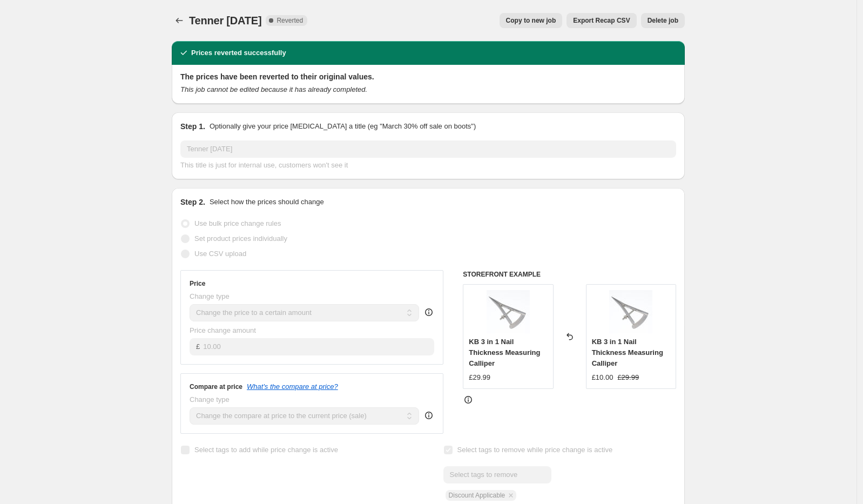  I want to click on button: Export Recap CSV, so click(601, 20).